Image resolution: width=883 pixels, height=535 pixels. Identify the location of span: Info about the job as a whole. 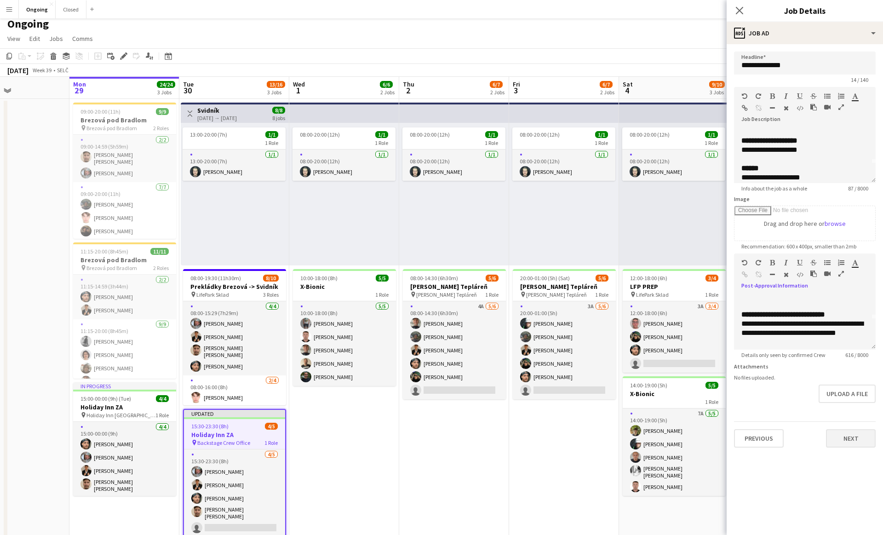
(774, 188).